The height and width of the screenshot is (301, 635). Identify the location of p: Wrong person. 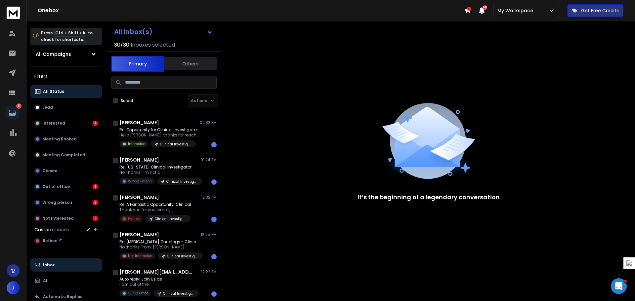
(57, 203).